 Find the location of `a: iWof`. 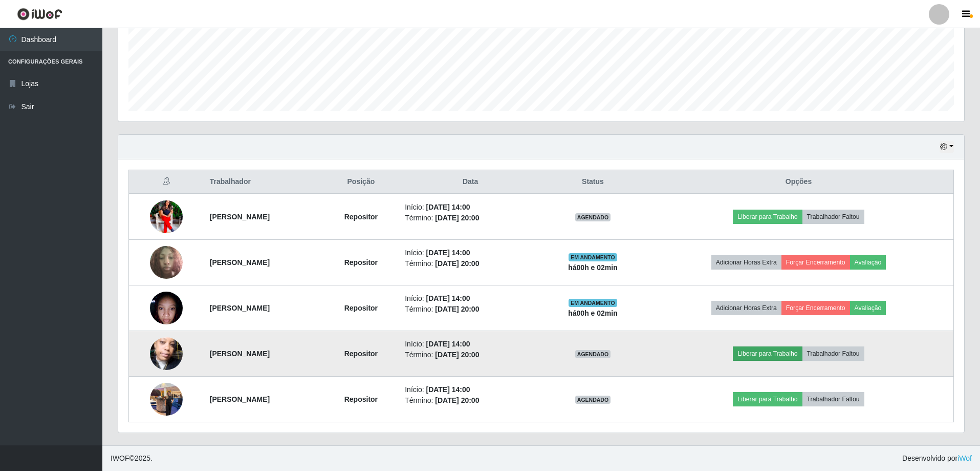

a: iWof is located at coordinates (965, 457).